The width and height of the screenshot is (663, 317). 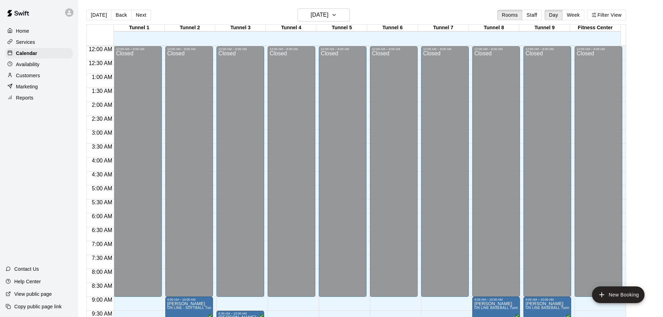 I want to click on p: View public page, so click(x=33, y=294).